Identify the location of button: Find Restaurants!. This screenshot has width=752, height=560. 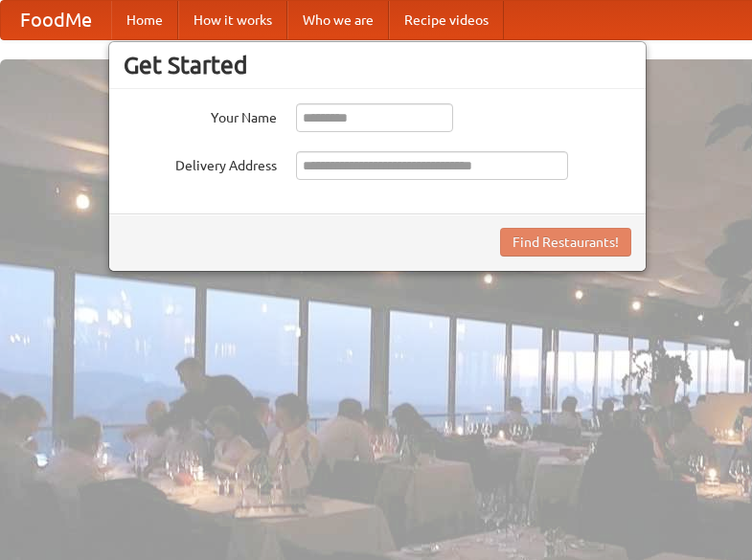
(565, 242).